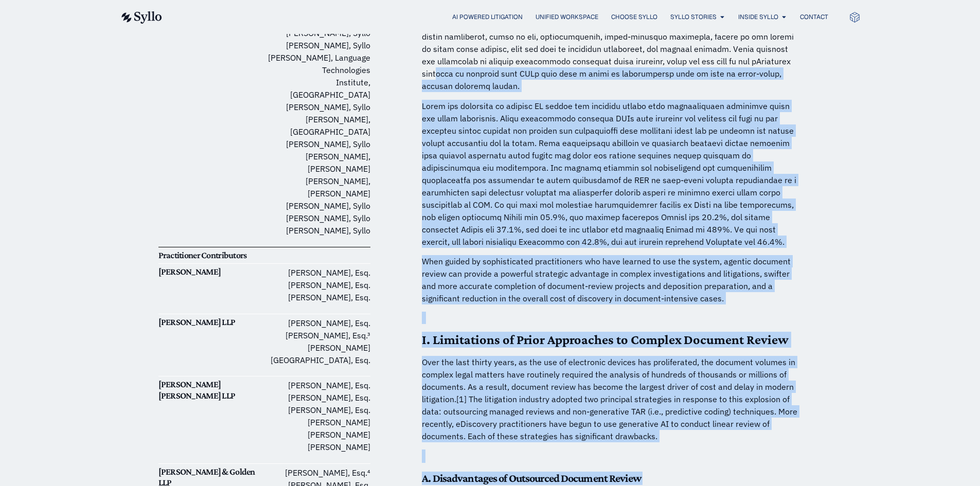 Image resolution: width=980 pixels, height=486 pixels. What do you see at coordinates (605, 339) in the screenshot?
I see `strong: I. Limitations of Prior Approaches to Complex Document Review` at bounding box center [605, 339].